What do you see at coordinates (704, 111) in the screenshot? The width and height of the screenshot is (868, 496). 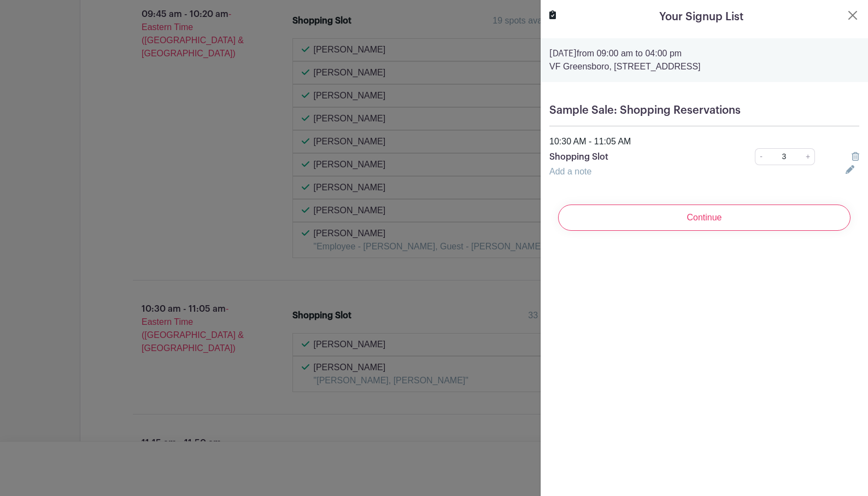 I see `h5: Sample Sale: Shopping Reservations` at bounding box center [704, 111].